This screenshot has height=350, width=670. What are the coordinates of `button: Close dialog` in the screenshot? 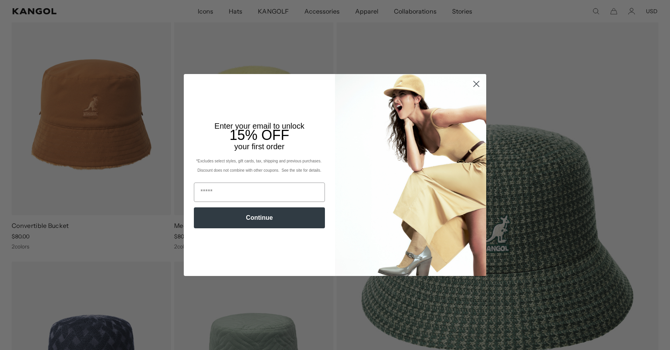 It's located at (476, 84).